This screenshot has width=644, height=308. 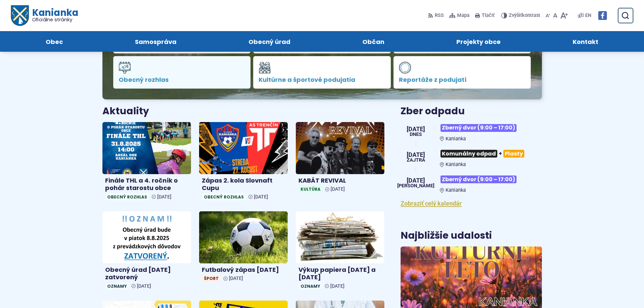 I want to click on span: Reportáže z podujatí, so click(x=462, y=80).